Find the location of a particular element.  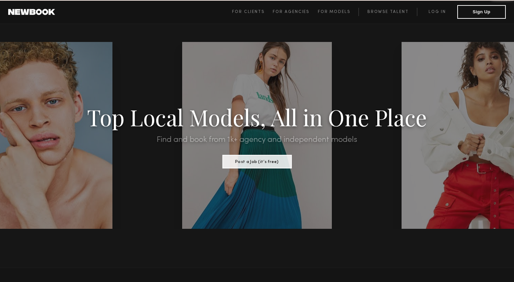

span: For Agencies is located at coordinates (291, 12).